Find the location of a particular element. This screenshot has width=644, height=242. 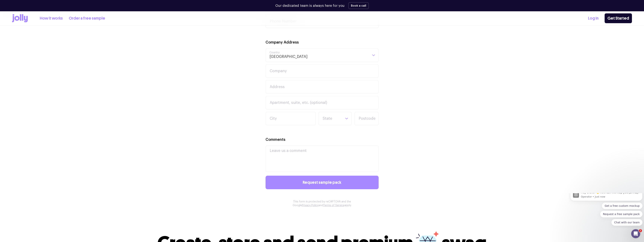

p: Our dedicated team is always here for you is located at coordinates (310, 6).